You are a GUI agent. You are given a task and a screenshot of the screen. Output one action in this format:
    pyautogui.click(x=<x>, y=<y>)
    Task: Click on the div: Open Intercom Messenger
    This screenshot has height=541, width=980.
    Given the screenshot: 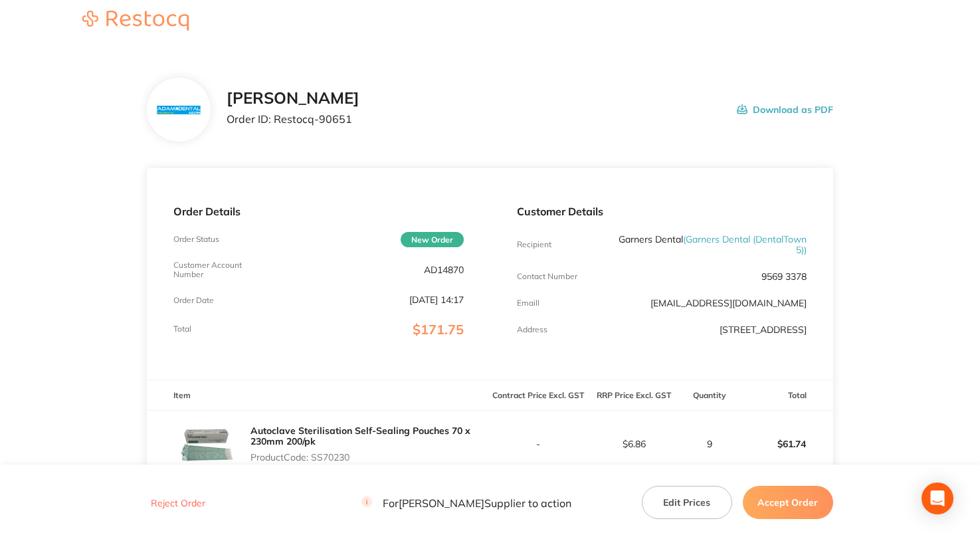 What is the action you would take?
    pyautogui.click(x=937, y=498)
    